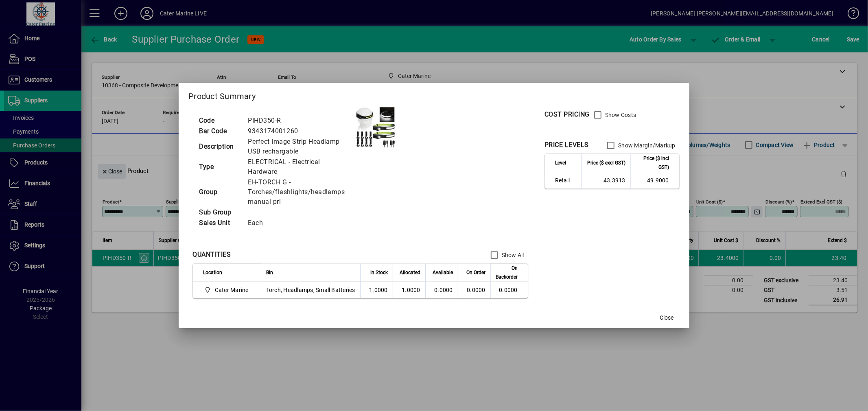 This screenshot has width=868, height=411. What do you see at coordinates (434, 94) in the screenshot?
I see `h2: Product Summary` at bounding box center [434, 94].